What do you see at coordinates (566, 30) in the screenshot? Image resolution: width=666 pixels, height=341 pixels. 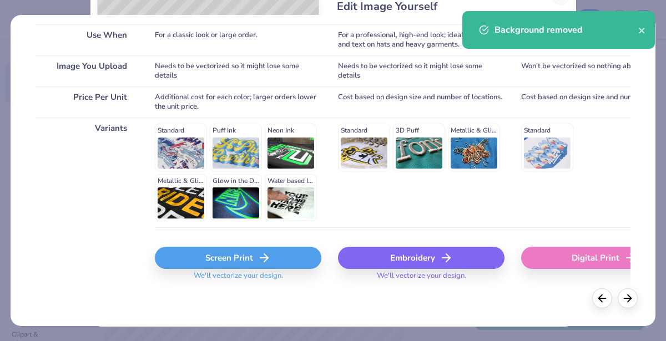 I see `div: Background removed` at bounding box center [566, 30].